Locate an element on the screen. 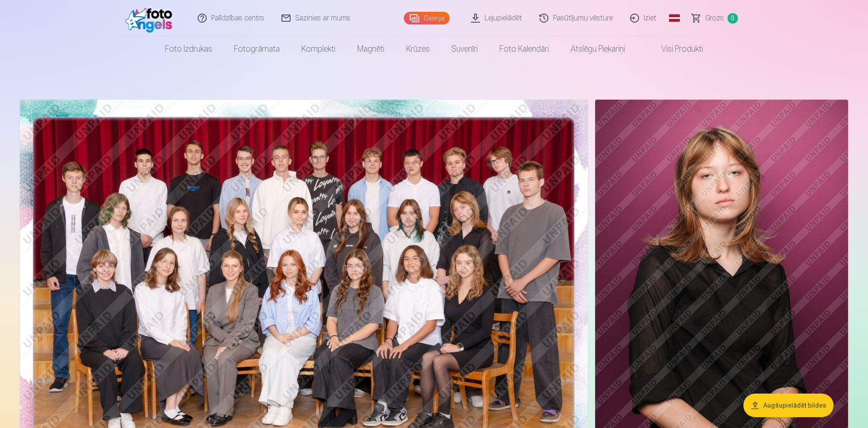 The width and height of the screenshot is (868, 428). a: Galerija is located at coordinates (426, 18).